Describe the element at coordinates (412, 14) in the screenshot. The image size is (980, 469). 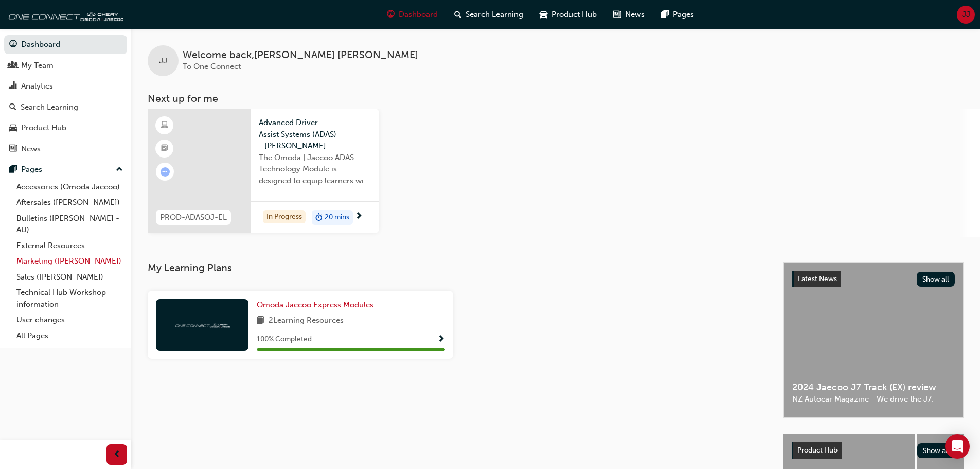
I see `a: guage-iconDashboard` at that location.